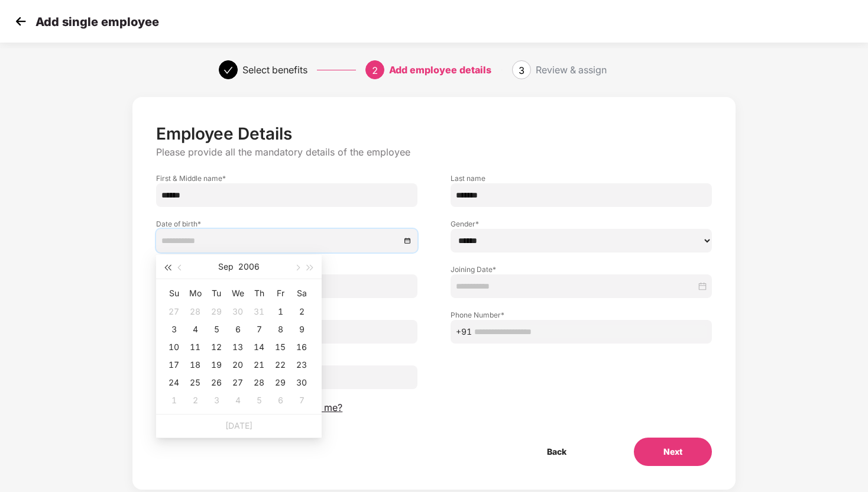  What do you see at coordinates (571, 70) in the screenshot?
I see `div: Review & assign` at bounding box center [571, 70].